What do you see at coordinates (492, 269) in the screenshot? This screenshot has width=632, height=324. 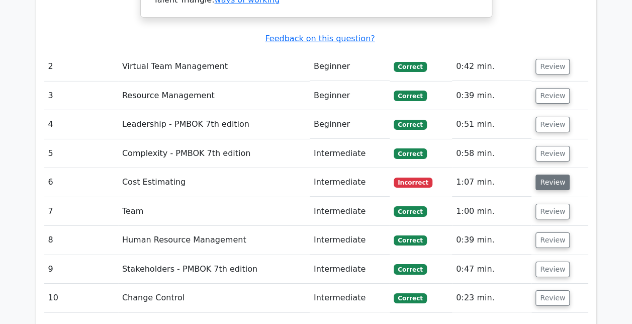 I see `td: 0:47 min.` at bounding box center [492, 269].